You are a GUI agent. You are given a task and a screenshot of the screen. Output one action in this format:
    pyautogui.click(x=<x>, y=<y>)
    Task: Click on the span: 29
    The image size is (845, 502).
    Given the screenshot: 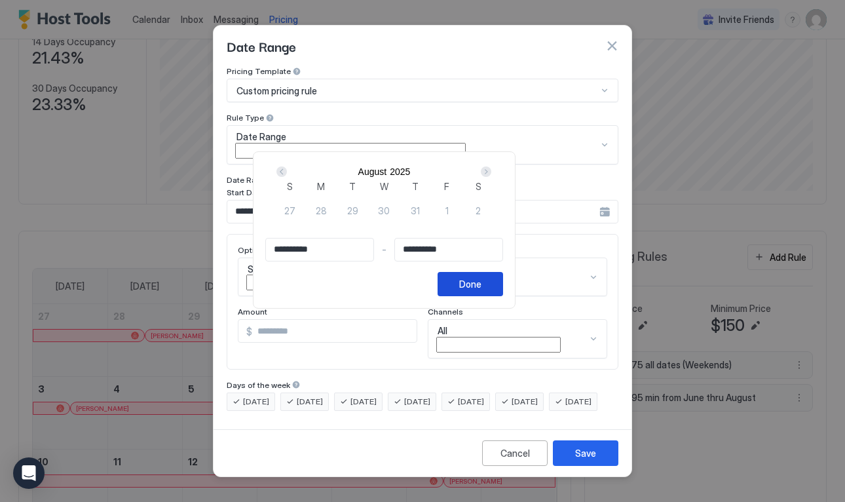 What is the action you would take?
    pyautogui.click(x=352, y=210)
    